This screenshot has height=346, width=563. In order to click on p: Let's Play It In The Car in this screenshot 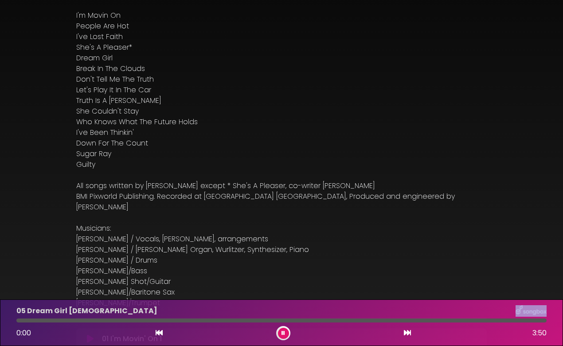, I will do `click(281, 90)`.